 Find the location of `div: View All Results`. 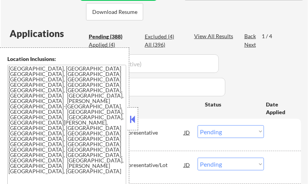

div: View All Results is located at coordinates (214, 36).